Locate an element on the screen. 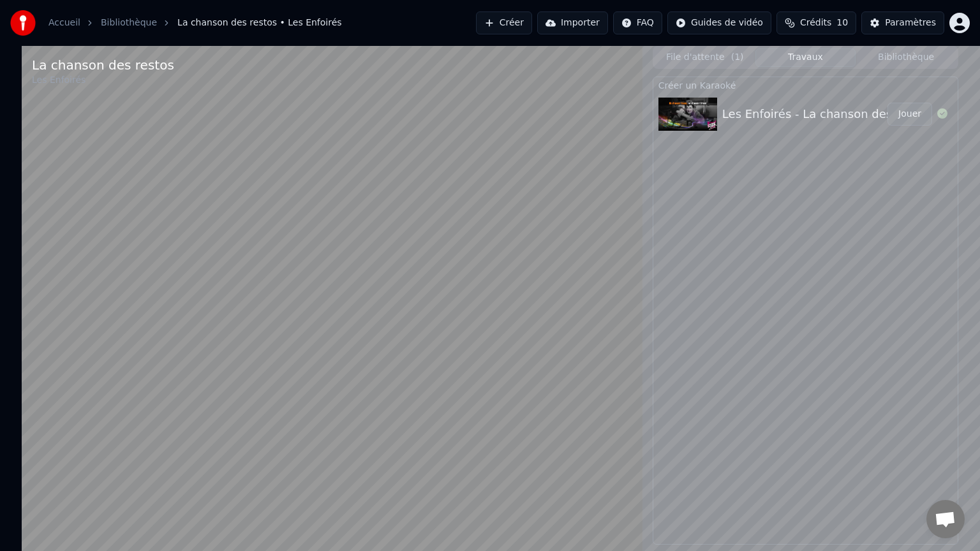 The image size is (980, 551). button: FAQ is located at coordinates (638, 23).